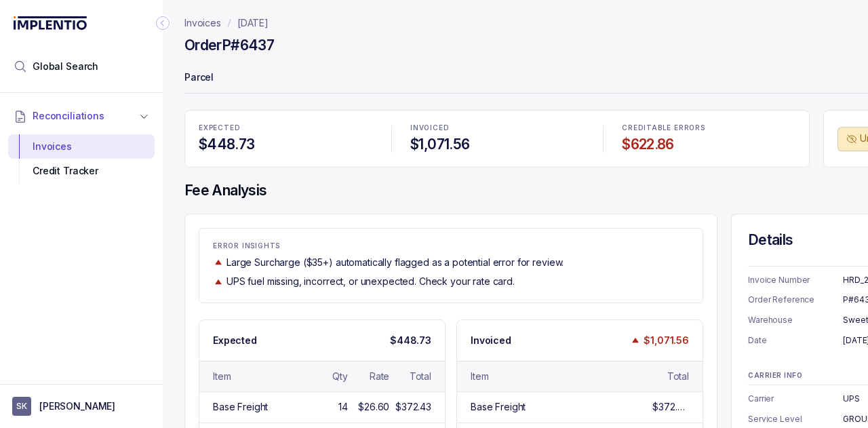  Describe the element at coordinates (202, 23) in the screenshot. I see `a: Invoices` at that location.